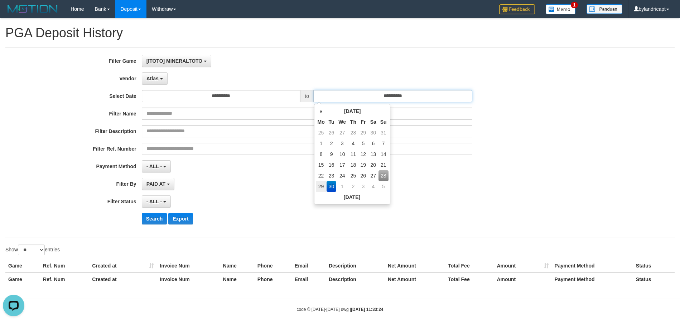 Image resolution: width=680 pixels, height=322 pixels. Describe the element at coordinates (383, 165) in the screenshot. I see `td: 21` at that location.